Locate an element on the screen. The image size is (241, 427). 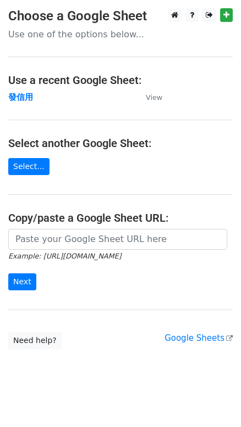
strong: 發信用 is located at coordinates (20, 97).